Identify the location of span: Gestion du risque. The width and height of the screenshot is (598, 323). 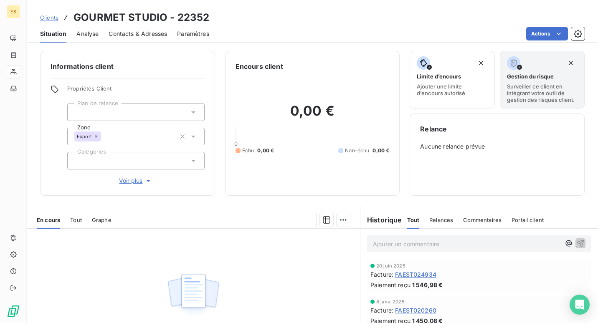
(531, 76).